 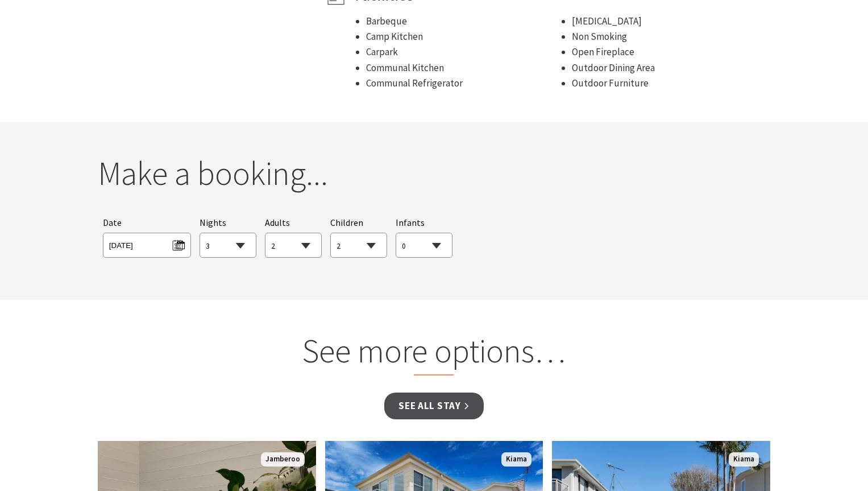 What do you see at coordinates (463, 36) in the screenshot?
I see `li: Camp Kitchen` at bounding box center [463, 36].